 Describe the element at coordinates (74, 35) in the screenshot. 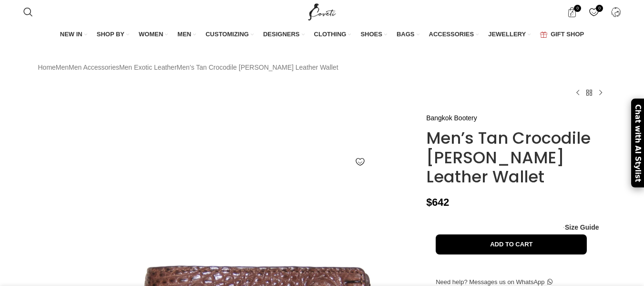

I see `a: NEW IN` at that location.